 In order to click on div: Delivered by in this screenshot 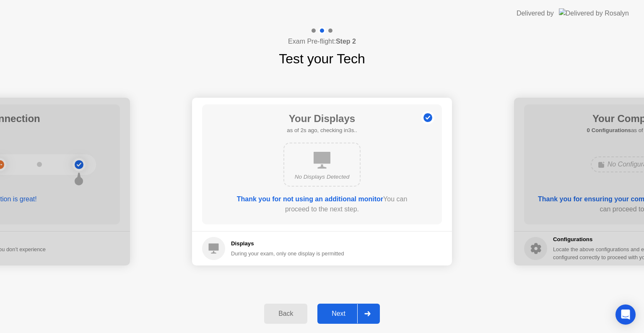, I will do `click(535, 13)`.